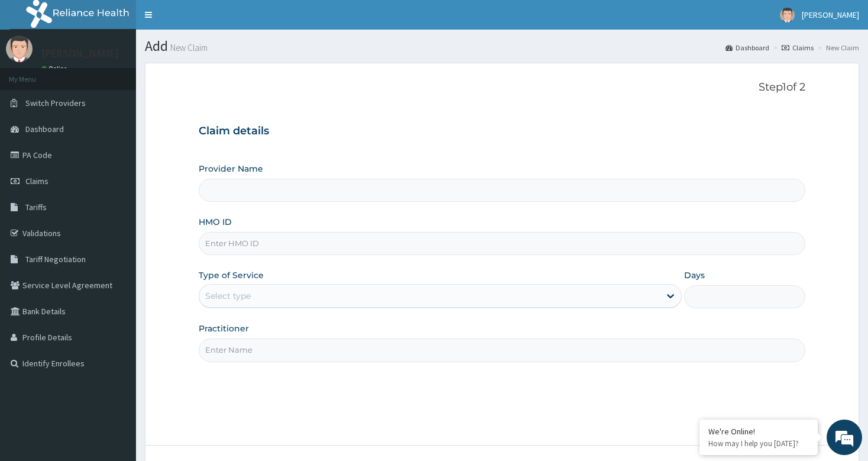  What do you see at coordinates (231, 169) in the screenshot?
I see `label: Provider Name` at bounding box center [231, 169].